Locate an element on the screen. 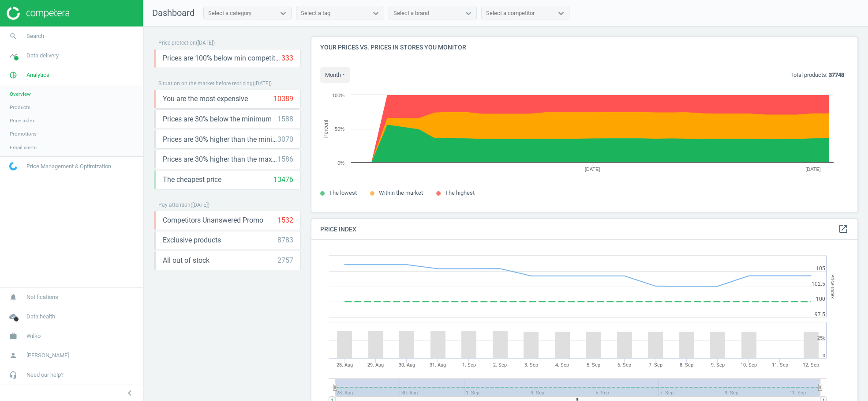 The height and width of the screenshot is (401, 868). tspan: 5. Sep is located at coordinates (593, 364).